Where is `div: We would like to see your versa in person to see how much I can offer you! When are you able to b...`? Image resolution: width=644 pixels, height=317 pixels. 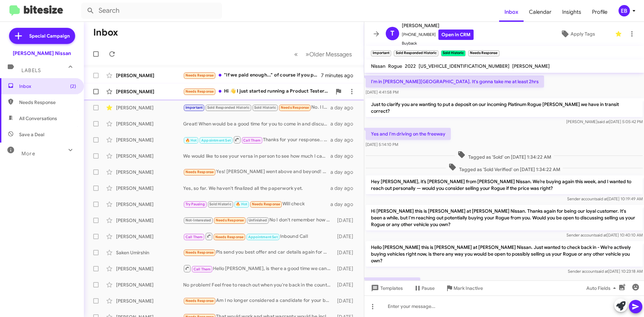 div: We would like to see your versa in person to see how much I can offer you! When are you able to b... is located at coordinates (256, 156).